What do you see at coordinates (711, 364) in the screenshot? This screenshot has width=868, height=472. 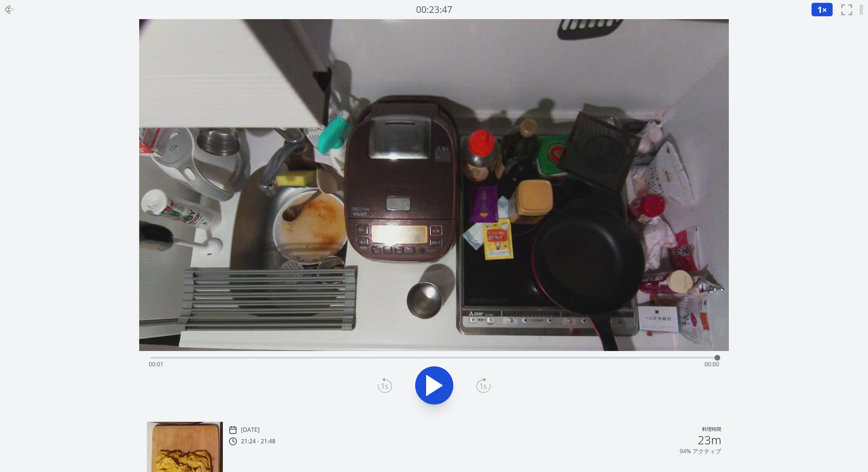 I see `span: 00:00` at bounding box center [711, 364].